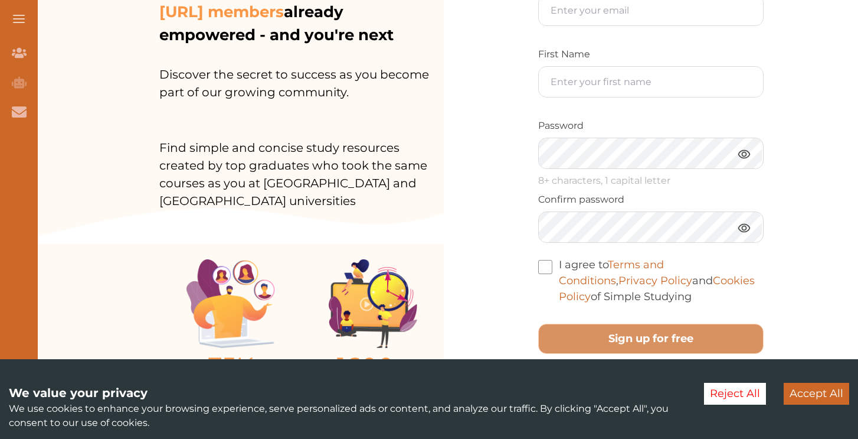 The width and height of the screenshot is (858, 439). What do you see at coordinates (735, 393) in the screenshot?
I see `button: Decline cookies` at bounding box center [735, 393].